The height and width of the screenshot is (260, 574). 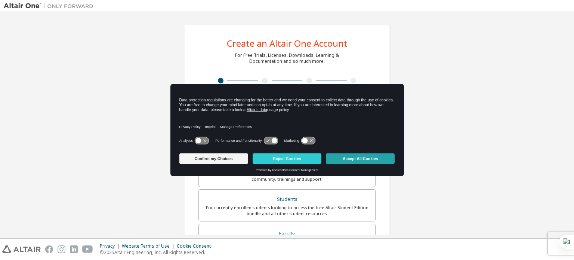 I want to click on div: Cookie Consent, so click(x=196, y=246).